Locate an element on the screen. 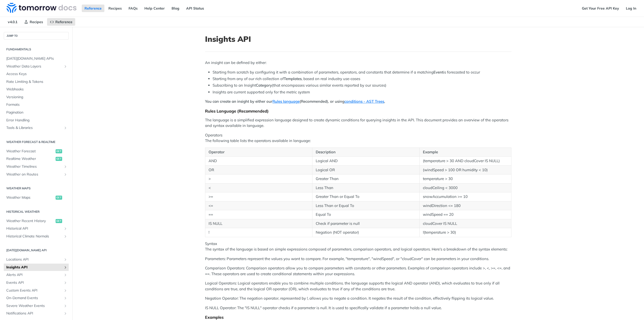  td: snowAccumulation >= 10 is located at coordinates (465, 197).